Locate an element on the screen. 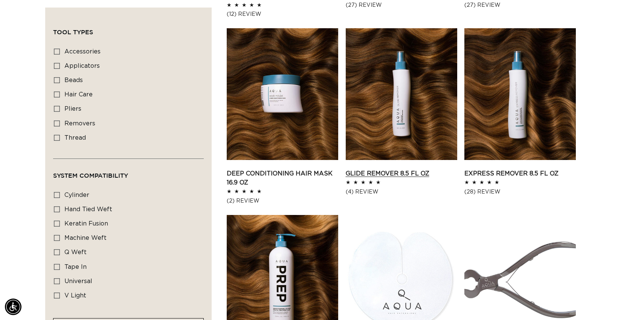  a: Glide Remover 8.5 fl oz is located at coordinates (402, 174).